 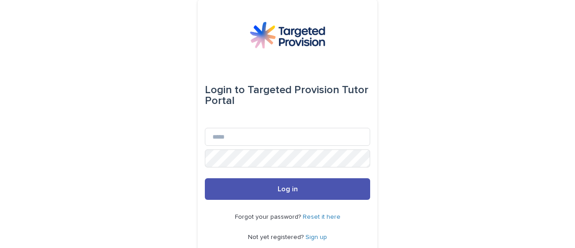 What do you see at coordinates (277, 237) in the screenshot?
I see `span: Not yet registered?` at bounding box center [277, 237].